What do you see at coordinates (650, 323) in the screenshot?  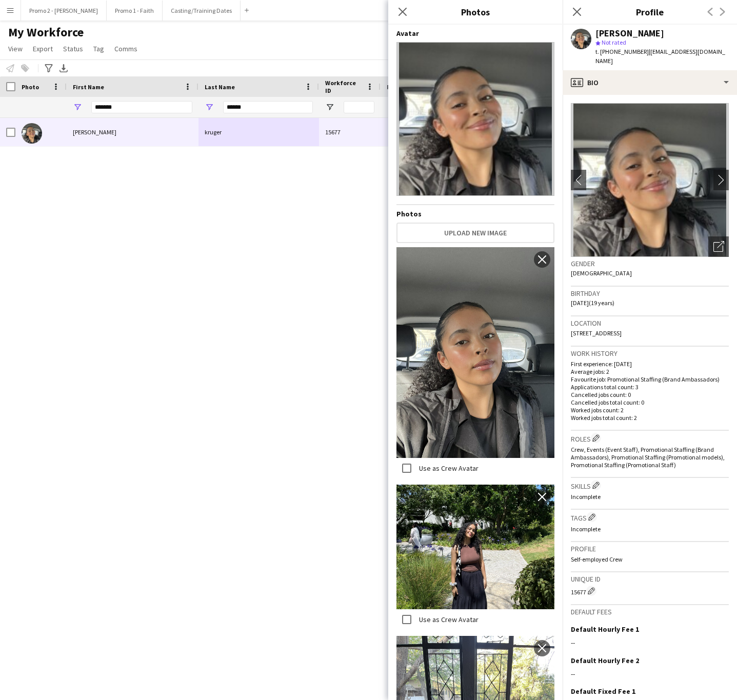 I see `h3: Location` at bounding box center [650, 323].